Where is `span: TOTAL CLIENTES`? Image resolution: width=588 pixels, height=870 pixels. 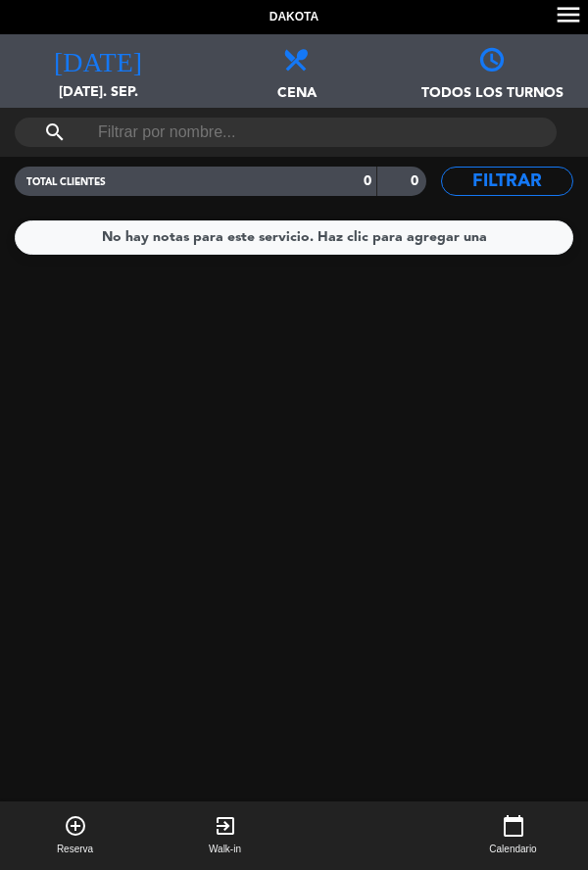
span: TOTAL CLIENTES is located at coordinates (66, 182).